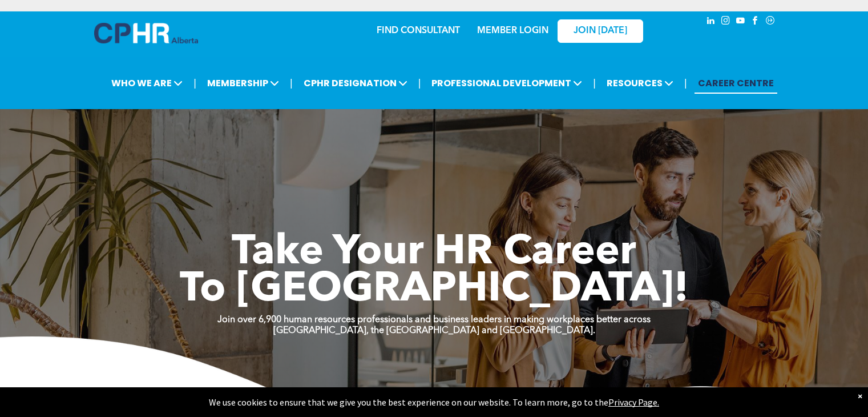 Image resolution: width=868 pixels, height=417 pixels. Describe the element at coordinates (506, 83) in the screenshot. I see `span: PROFESSIONAL DEVELOPMENT` at that location.